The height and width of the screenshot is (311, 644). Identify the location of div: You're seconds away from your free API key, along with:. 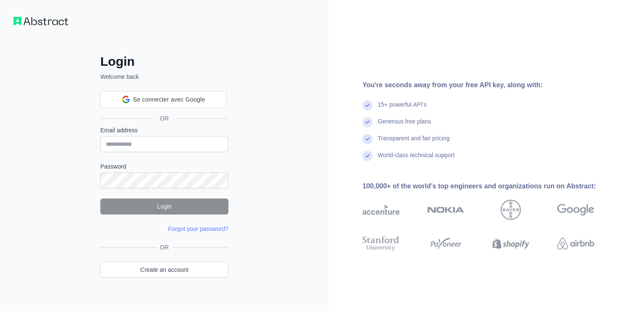
(492, 85).